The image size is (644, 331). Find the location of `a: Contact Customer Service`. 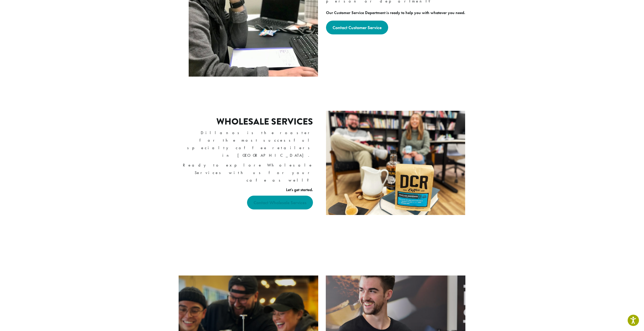

a: Contact Customer Service is located at coordinates (357, 27).